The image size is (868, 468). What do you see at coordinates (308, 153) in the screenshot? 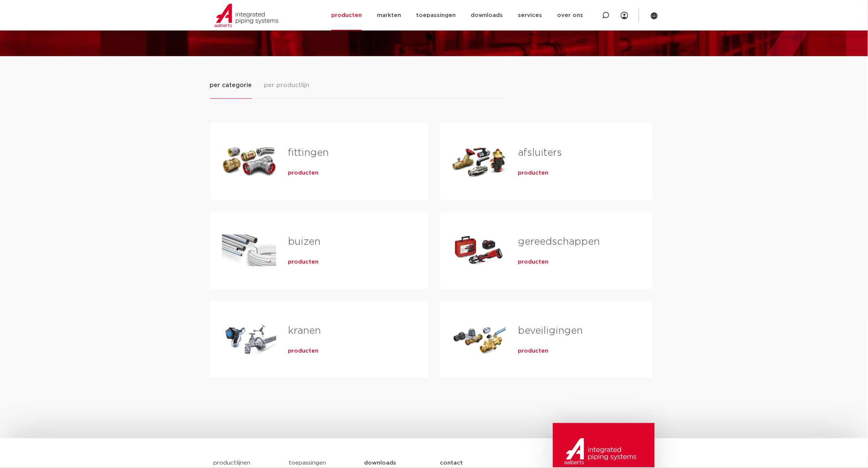
I see `a: fittingen` at bounding box center [308, 153].